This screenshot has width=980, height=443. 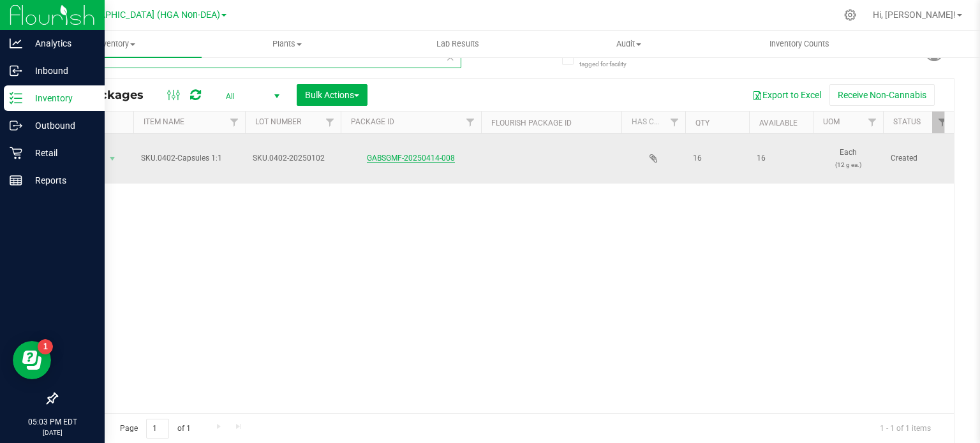 What do you see at coordinates (61, 44) in the screenshot?
I see `p: Analytics` at bounding box center [61, 44].